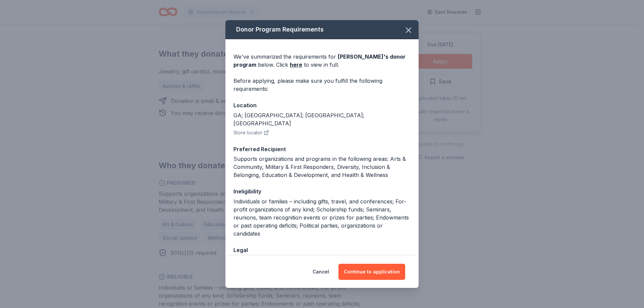 The width and height of the screenshot is (644, 308). Describe the element at coordinates (322, 105) in the screenshot. I see `div: Location` at that location.